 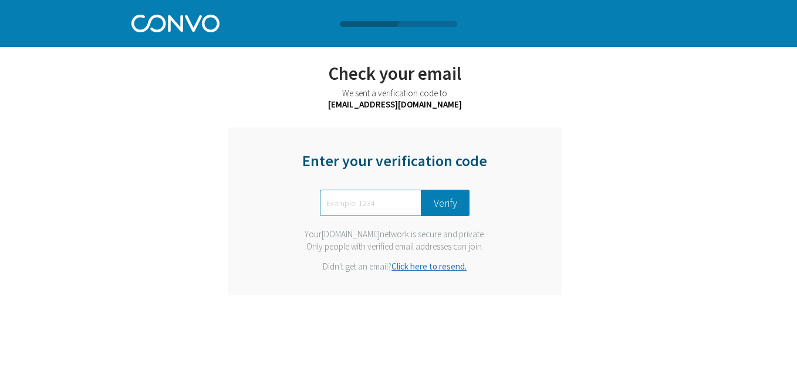 What do you see at coordinates (395, 266) in the screenshot?
I see `div: Didn't get an email?` at bounding box center [395, 266].